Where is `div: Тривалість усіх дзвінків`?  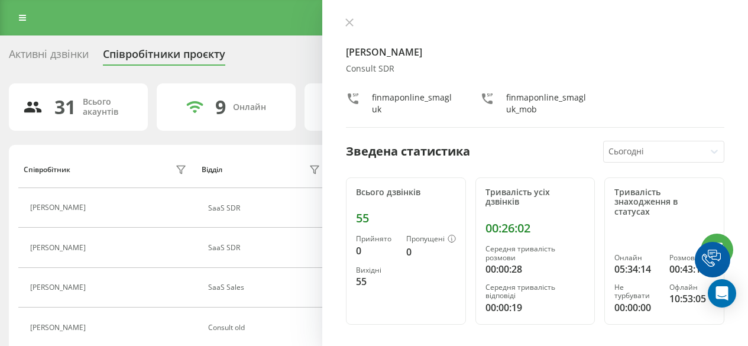
div: Тривалість усіх дзвінків is located at coordinates (535, 198).